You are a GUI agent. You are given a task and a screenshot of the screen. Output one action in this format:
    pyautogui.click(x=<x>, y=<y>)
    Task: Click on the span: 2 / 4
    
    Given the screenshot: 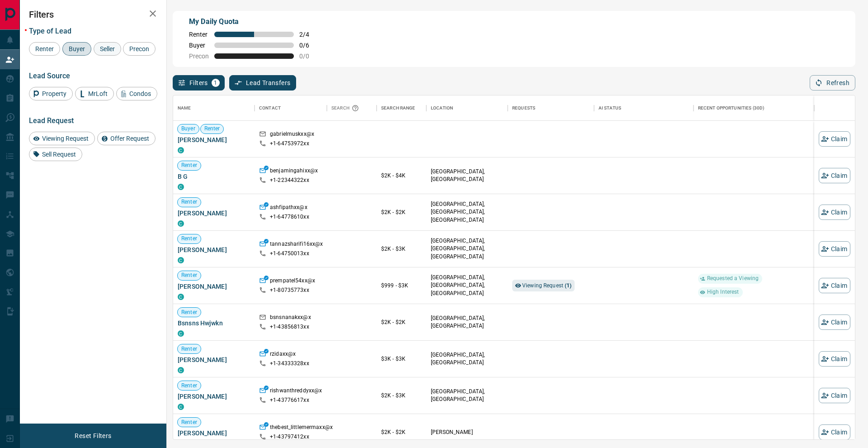 What is the action you would take?
    pyautogui.click(x=309, y=34)
    